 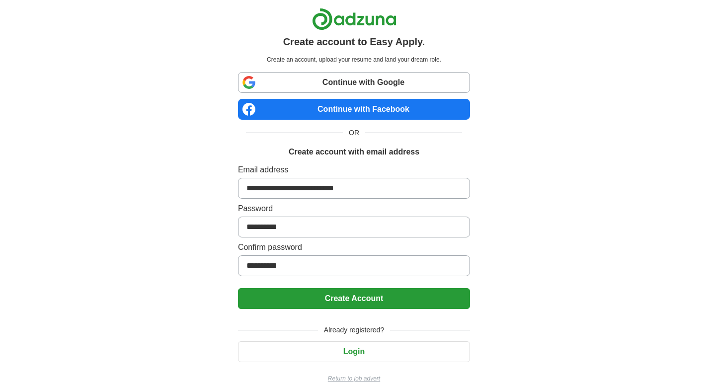 What do you see at coordinates (354, 170) in the screenshot?
I see `label: Email address` at bounding box center [354, 170].